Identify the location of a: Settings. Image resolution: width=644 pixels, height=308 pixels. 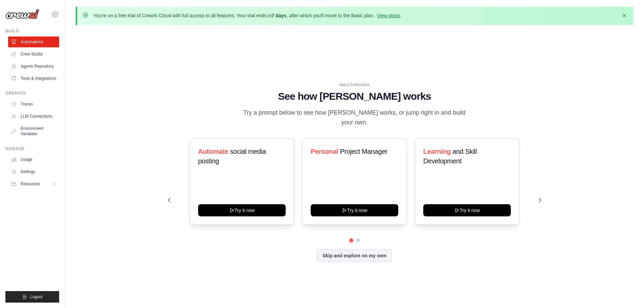
(33, 172).